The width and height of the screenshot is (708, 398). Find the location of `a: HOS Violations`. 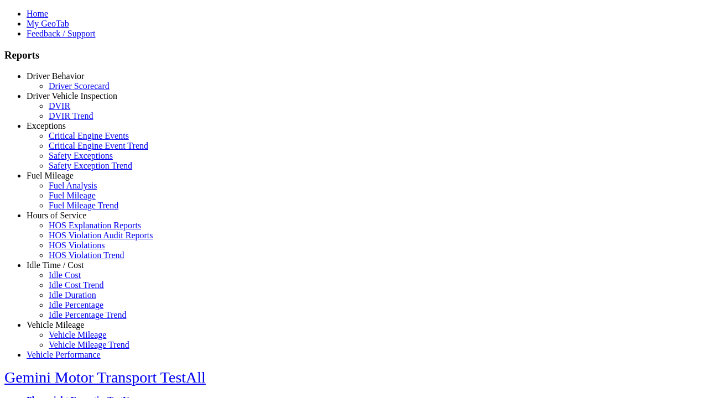

a: HOS Violations is located at coordinates (76, 245).